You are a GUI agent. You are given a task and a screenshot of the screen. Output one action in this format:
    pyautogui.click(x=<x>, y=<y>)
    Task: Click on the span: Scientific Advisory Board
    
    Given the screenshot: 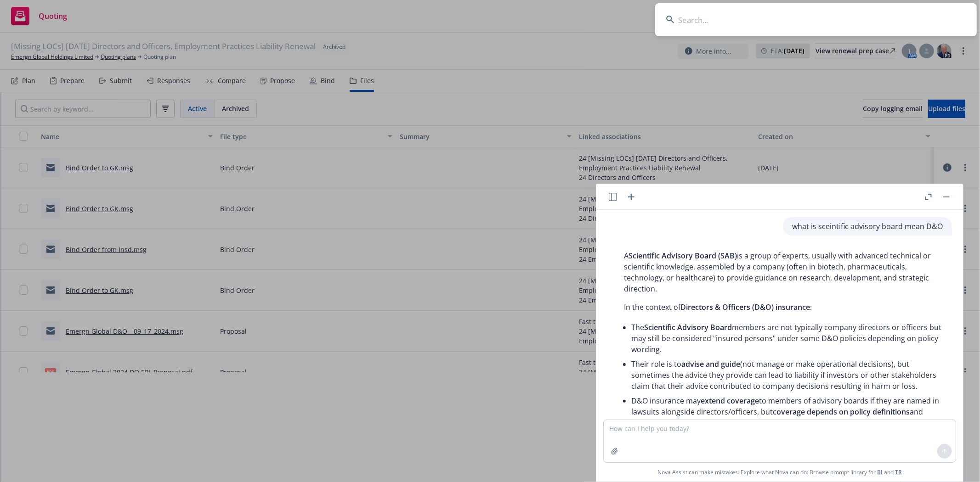 What is the action you would take?
    pyautogui.click(x=688, y=327)
    